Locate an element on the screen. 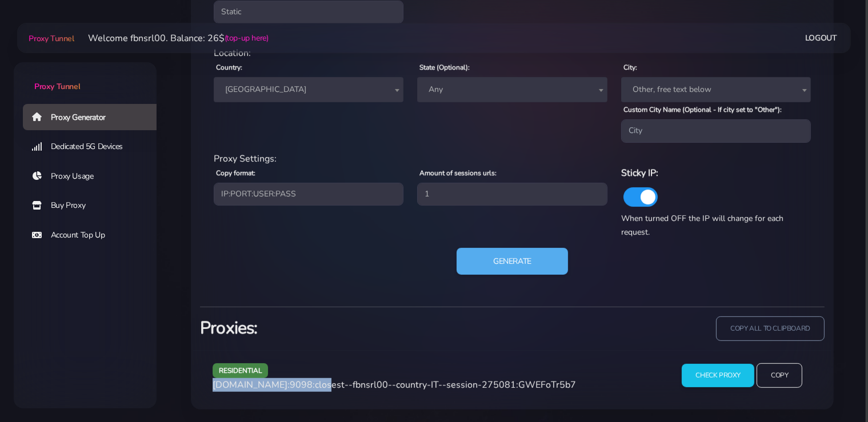 This screenshot has height=422, width=868. label: State (Optional): is located at coordinates (444, 67).